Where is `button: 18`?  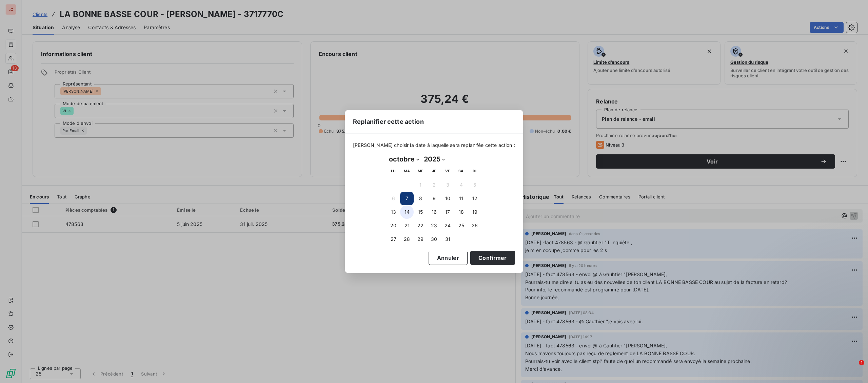 button: 18 is located at coordinates (461, 212).